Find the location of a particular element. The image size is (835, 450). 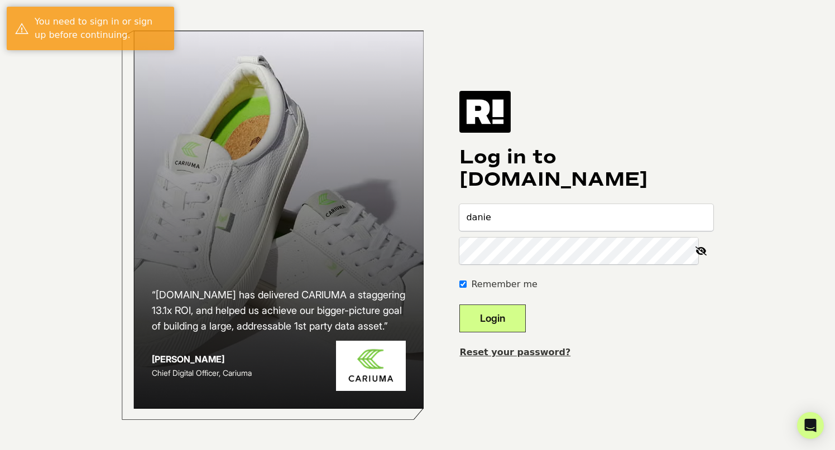

div: You need to sign in or sign up before continuing. is located at coordinates (100, 28).